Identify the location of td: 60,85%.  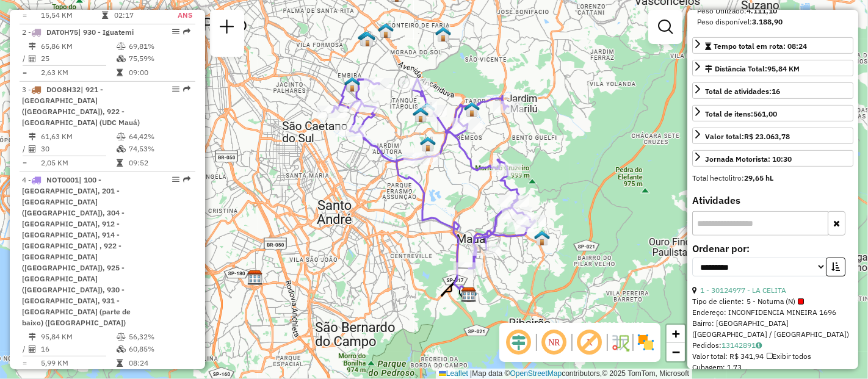
(159, 349).